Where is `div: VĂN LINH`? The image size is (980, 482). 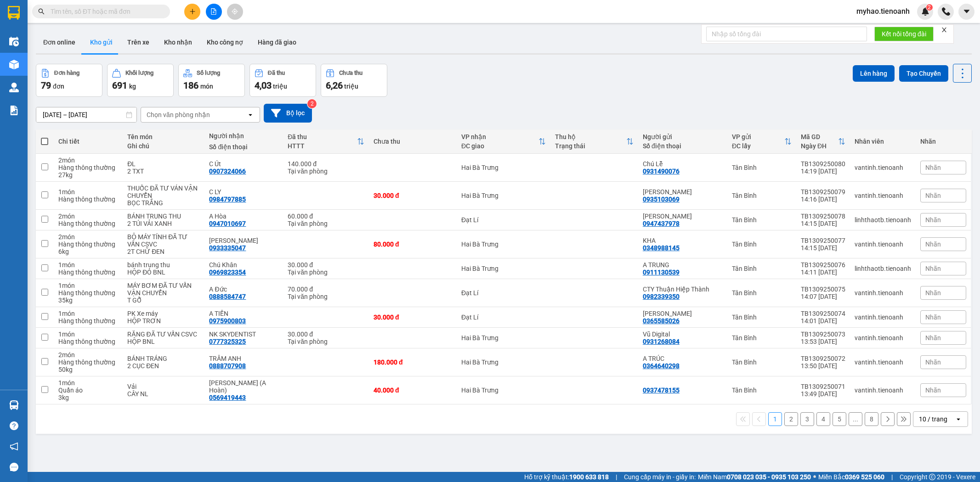
div: VĂN LINH is located at coordinates (682, 314).